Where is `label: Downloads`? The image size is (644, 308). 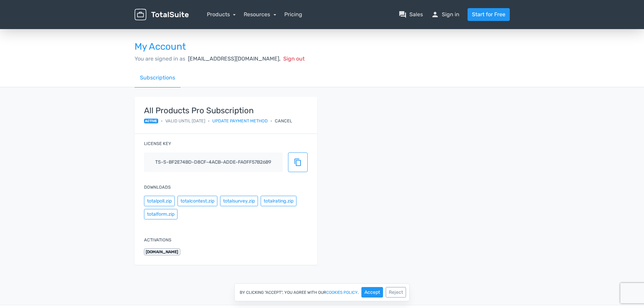 label: Downloads is located at coordinates (157, 187).